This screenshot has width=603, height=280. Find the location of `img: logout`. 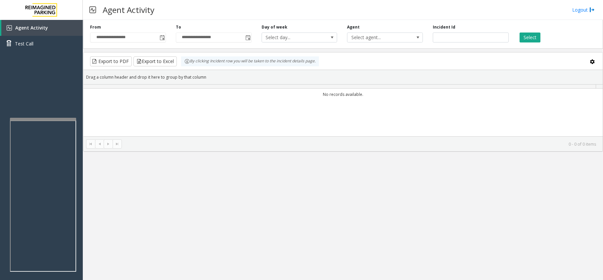

img: logout is located at coordinates (592, 10).